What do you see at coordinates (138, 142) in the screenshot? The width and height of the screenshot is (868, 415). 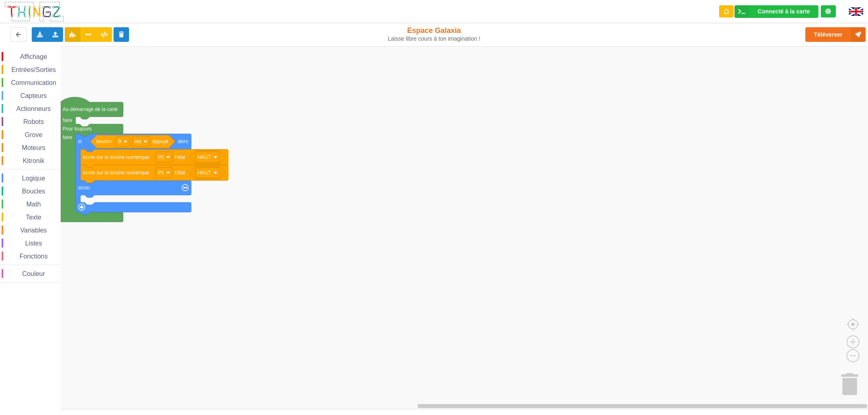 I see `text: est` at bounding box center [138, 142].